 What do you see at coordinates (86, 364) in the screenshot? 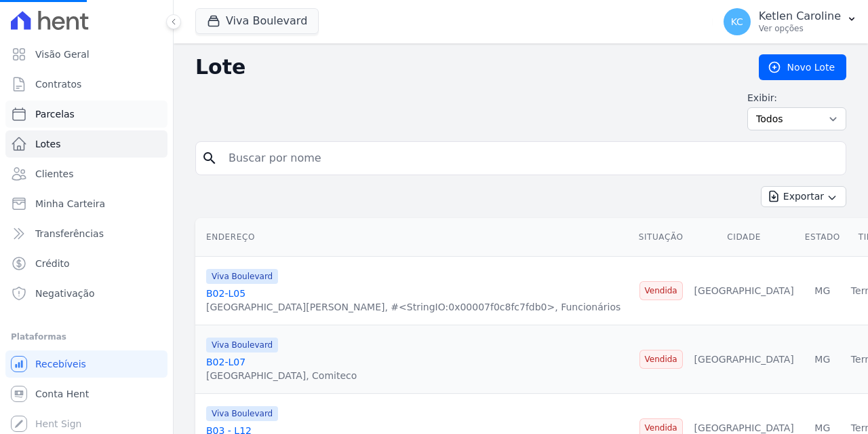
I see `a: Recebíveis` at bounding box center [86, 364].